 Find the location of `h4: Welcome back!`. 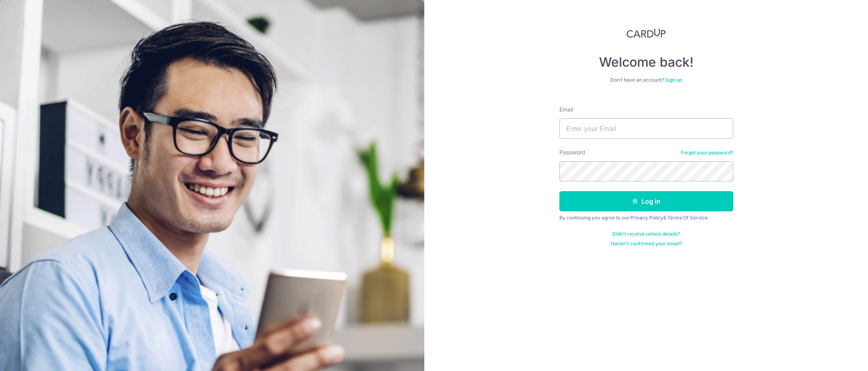

h4: Welcome back! is located at coordinates (647, 62).